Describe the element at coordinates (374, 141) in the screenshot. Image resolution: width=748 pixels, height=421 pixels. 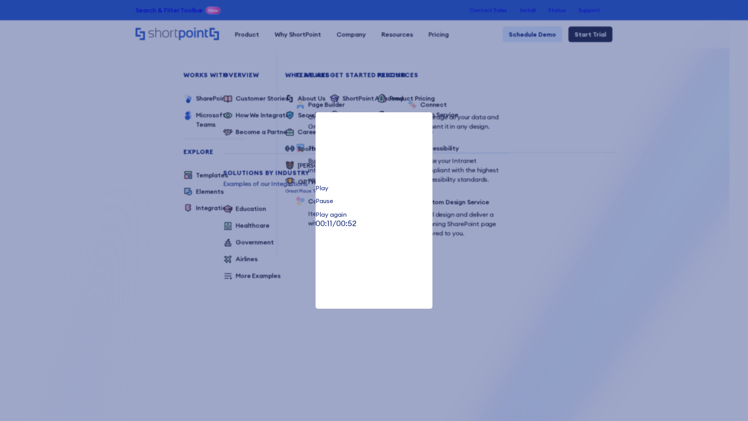
I see `video: Your browser does not support the video tag.` at that location.